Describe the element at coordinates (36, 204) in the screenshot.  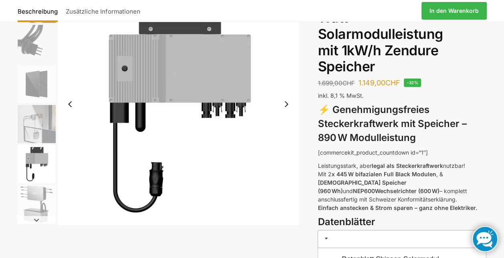
I see `img: Zendure-Solaflow` at that location.